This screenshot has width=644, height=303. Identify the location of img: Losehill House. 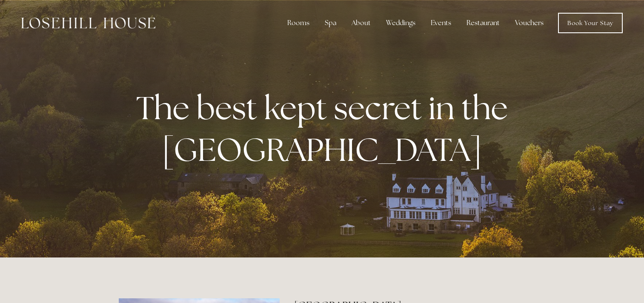
(88, 23).